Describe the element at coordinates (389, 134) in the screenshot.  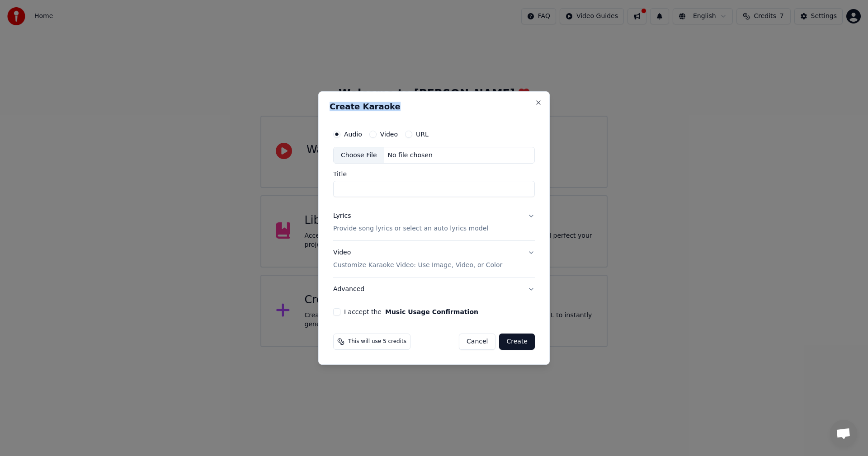
I see `label: Video` at that location.